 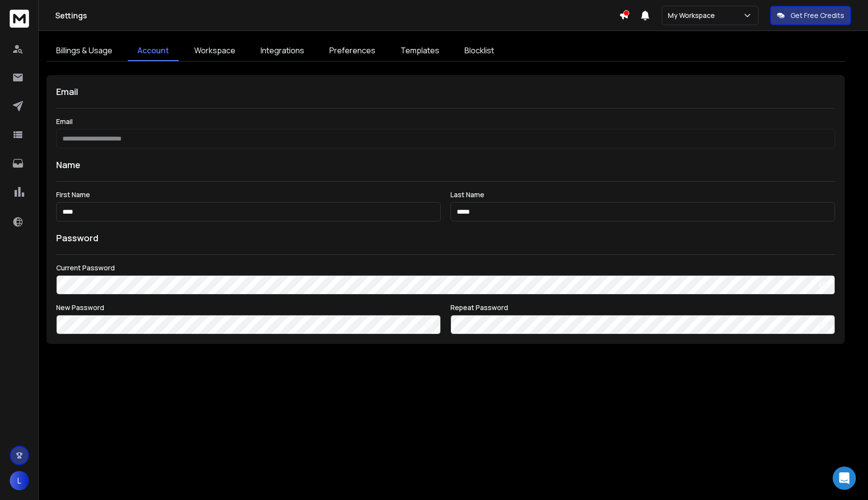 I want to click on a: Blocklist, so click(x=479, y=51).